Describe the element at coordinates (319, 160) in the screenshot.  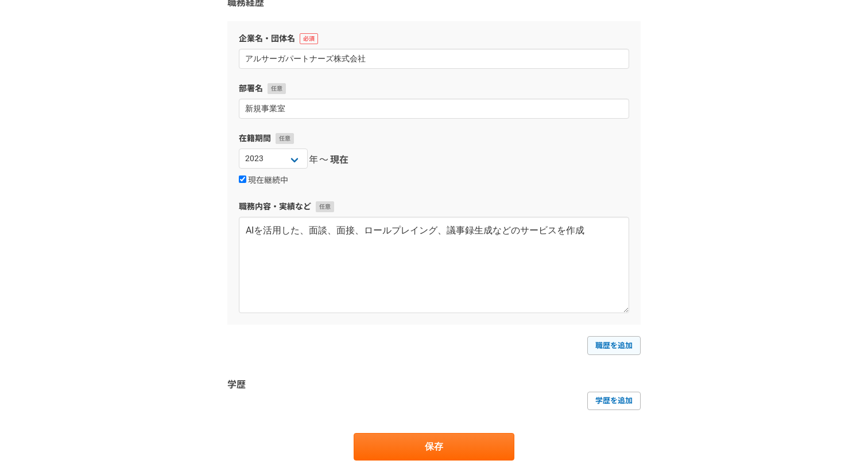
I see `span: 年〜` at that location.